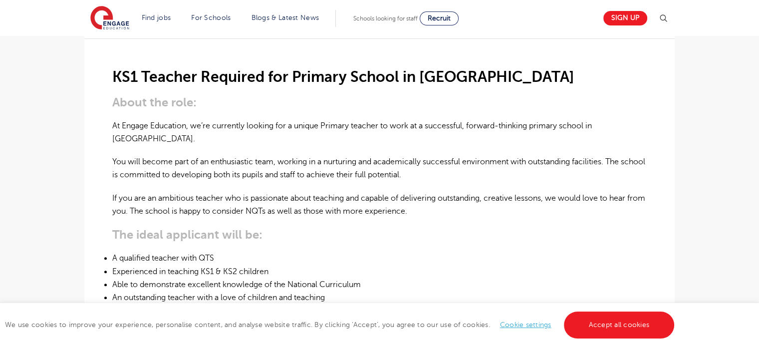 This screenshot has width=759, height=347. Describe the element at coordinates (625, 18) in the screenshot. I see `a: Sign up` at that location.